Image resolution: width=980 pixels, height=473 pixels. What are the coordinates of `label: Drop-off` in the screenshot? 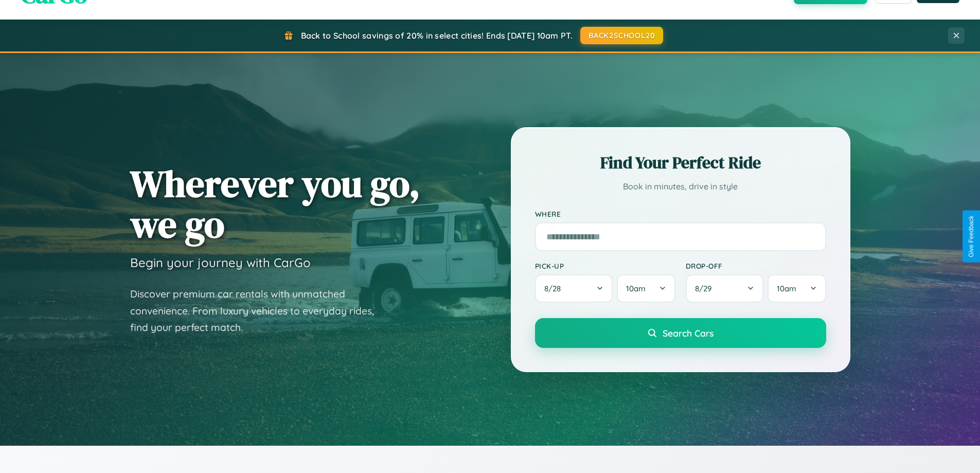 It's located at (756, 266).